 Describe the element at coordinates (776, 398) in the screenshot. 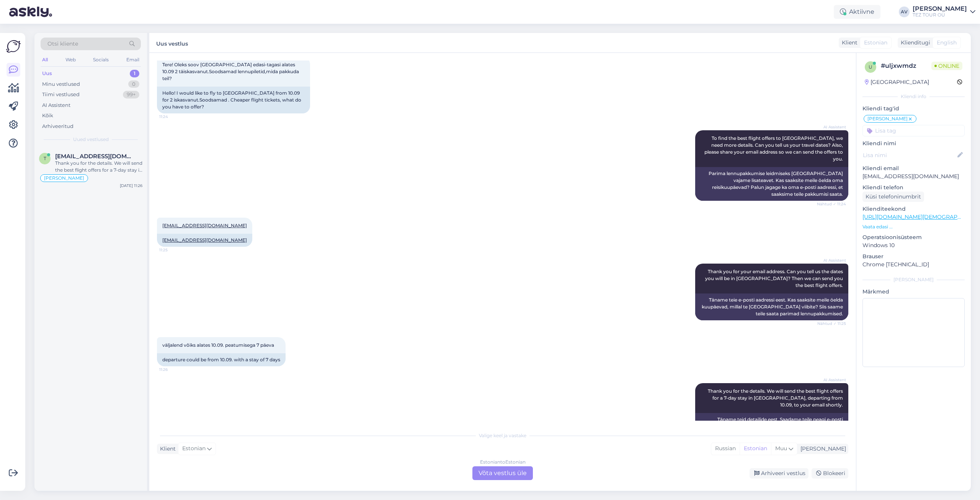

I see `span: Thank you for the details. We will send the best flight offers for a 7-day stay in [GEOGRAPHIC_DA...` at that location.